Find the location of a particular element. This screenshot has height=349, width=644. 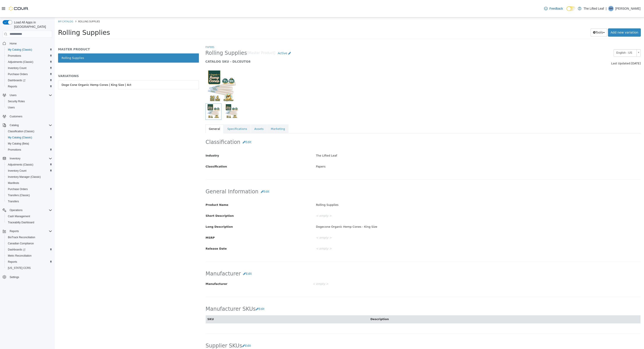

a: Promotions is located at coordinates (15, 150).